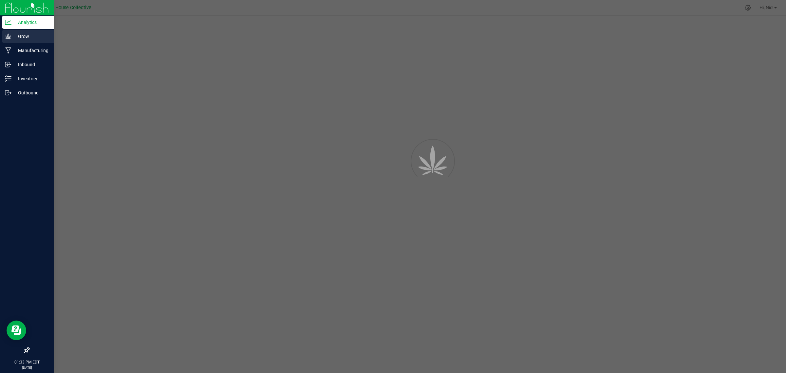 The height and width of the screenshot is (373, 786). What do you see at coordinates (31, 65) in the screenshot?
I see `p: Inbound` at bounding box center [31, 65].